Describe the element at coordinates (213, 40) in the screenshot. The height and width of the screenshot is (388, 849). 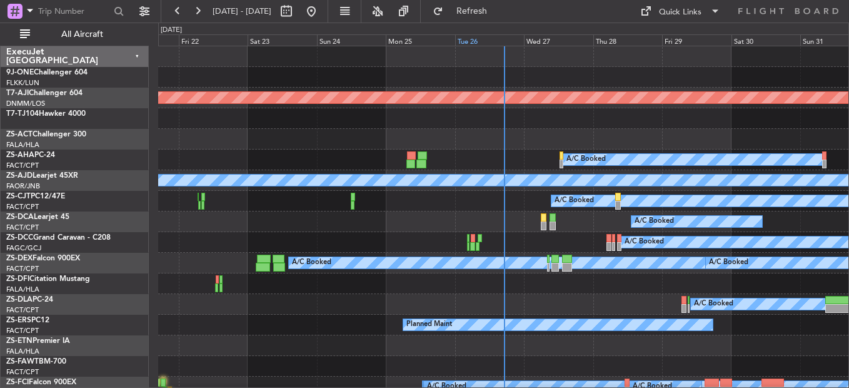
I see `div: Fri 22` at that location.